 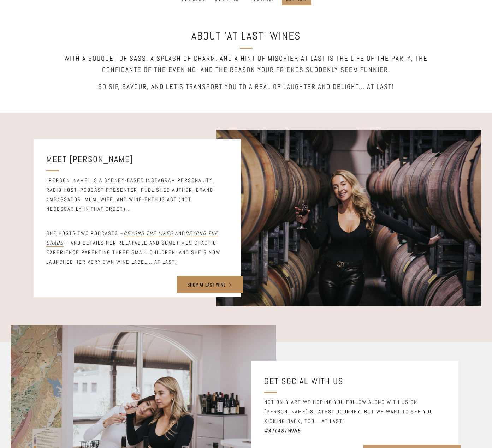 What do you see at coordinates (282, 430) in the screenshot?
I see `strong: #atlastwine` at bounding box center [282, 430].